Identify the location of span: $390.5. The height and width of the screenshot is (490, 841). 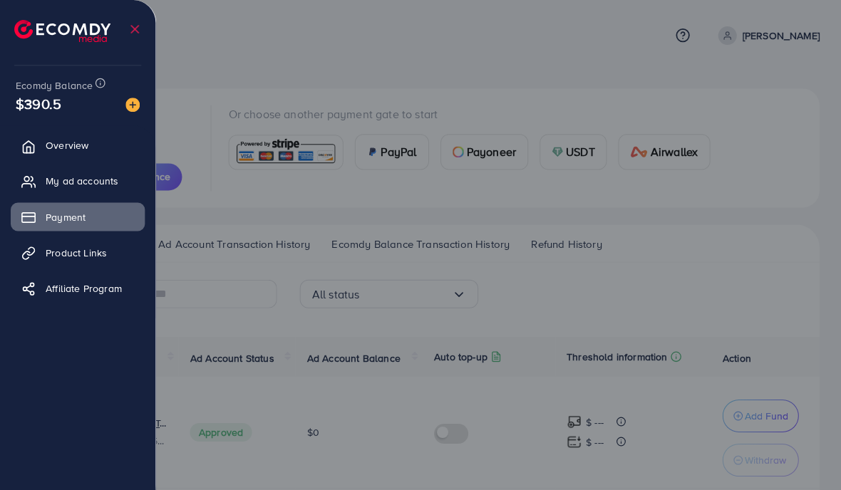
(38, 103).